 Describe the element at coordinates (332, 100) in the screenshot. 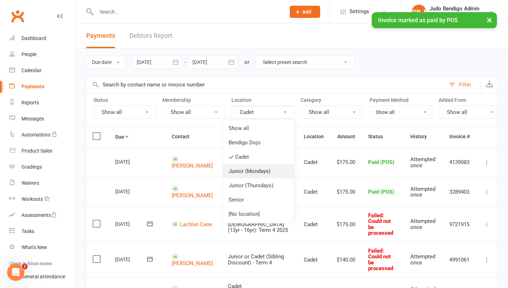

I see `label: Category` at that location.